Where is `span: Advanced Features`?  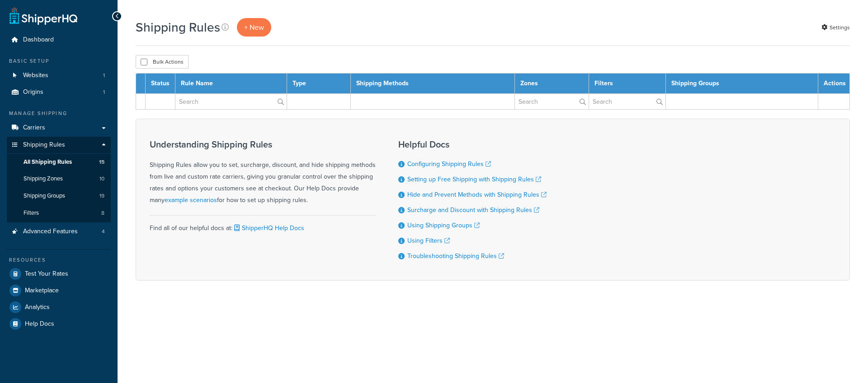
span: Advanced Features is located at coordinates (50, 232).